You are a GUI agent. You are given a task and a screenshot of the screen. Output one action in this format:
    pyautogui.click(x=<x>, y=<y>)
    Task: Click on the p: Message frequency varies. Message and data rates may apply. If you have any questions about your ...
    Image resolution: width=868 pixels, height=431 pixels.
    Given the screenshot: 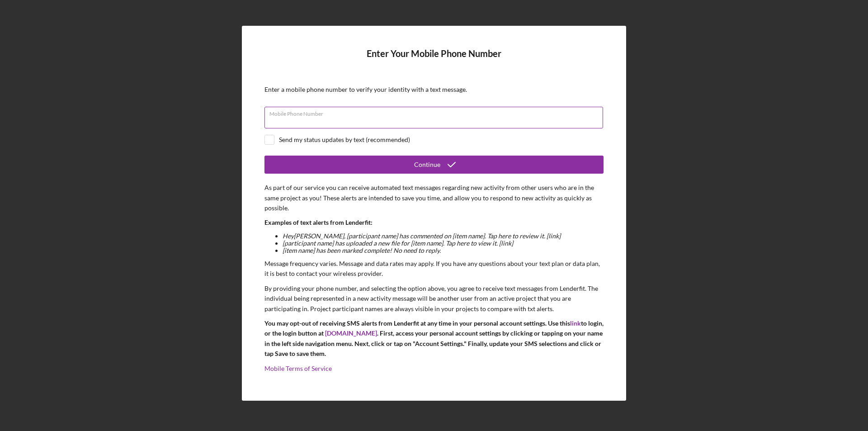 What is the action you would take?
    pyautogui.click(x=434, y=268)
    